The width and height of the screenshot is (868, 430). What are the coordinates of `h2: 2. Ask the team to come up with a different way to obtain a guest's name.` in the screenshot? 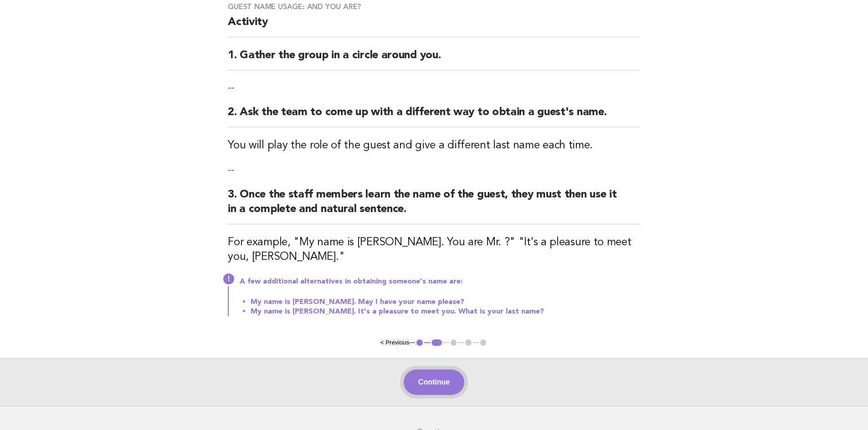 It's located at (434, 116).